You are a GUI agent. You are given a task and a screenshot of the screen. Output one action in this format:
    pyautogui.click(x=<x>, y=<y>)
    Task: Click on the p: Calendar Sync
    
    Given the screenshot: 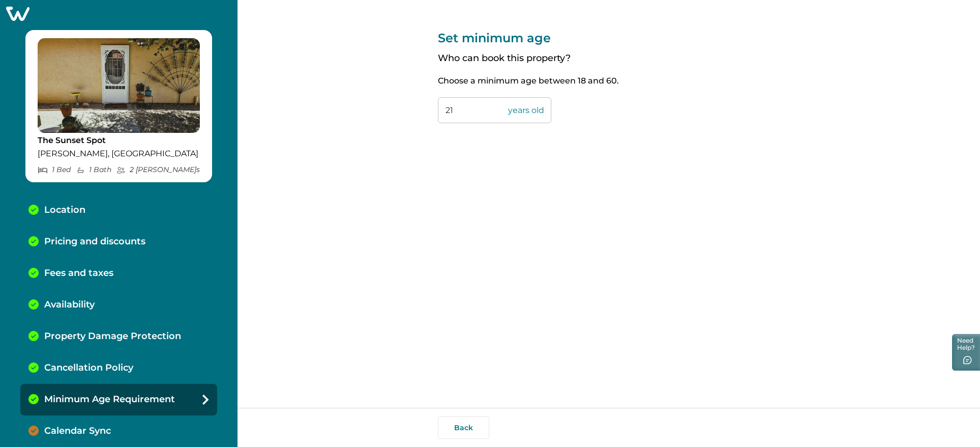 What is the action you would take?
    pyautogui.click(x=77, y=431)
    